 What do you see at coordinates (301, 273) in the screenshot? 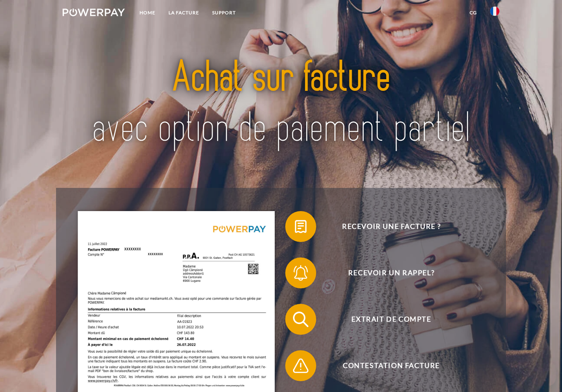
I see `img: qb_bell.svg` at bounding box center [301, 273].